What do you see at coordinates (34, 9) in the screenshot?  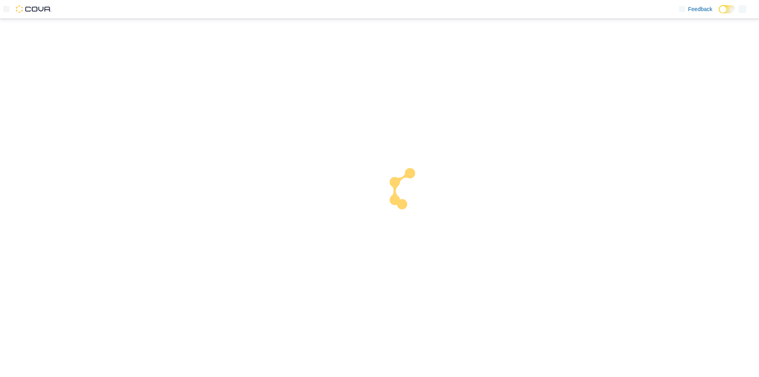 I see `img: Cova` at bounding box center [34, 9].